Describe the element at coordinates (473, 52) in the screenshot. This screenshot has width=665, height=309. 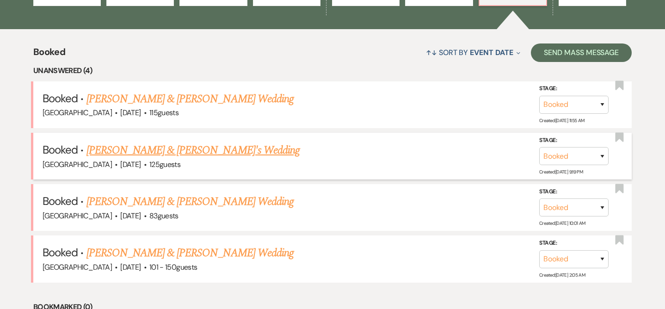
I see `button: Sort By Event Date` at that location.